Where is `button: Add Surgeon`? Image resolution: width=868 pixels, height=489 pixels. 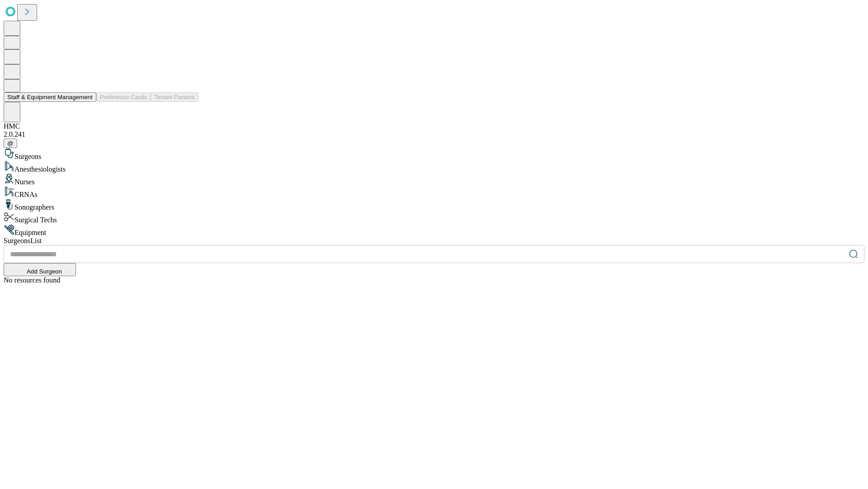
button: Add Surgeon is located at coordinates (40, 269).